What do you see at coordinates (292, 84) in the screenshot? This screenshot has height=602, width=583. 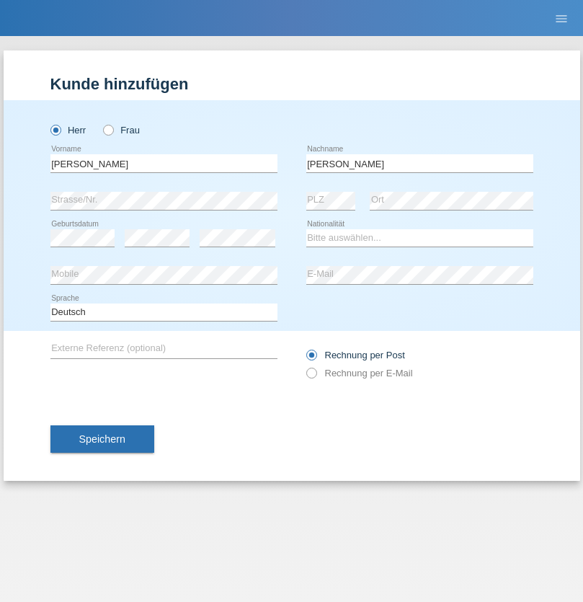 I see `h1: Kunde hinzufügen` at bounding box center [292, 84].